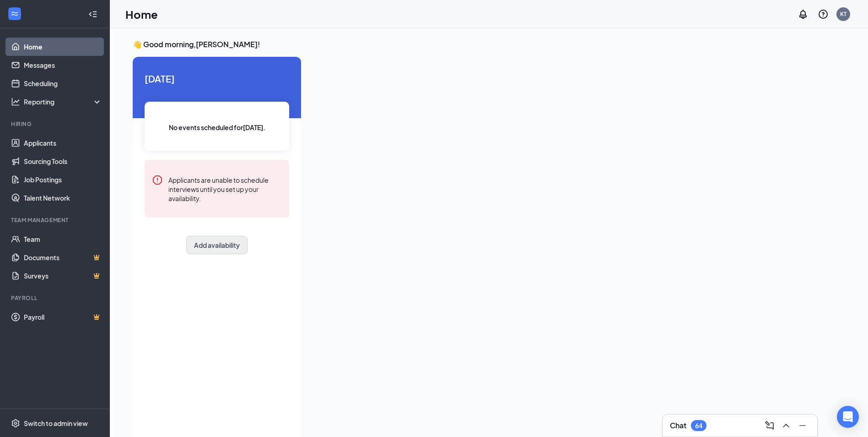 The width and height of the screenshot is (868, 437). Describe the element at coordinates (217, 245) in the screenshot. I see `button: Add availability` at that location.